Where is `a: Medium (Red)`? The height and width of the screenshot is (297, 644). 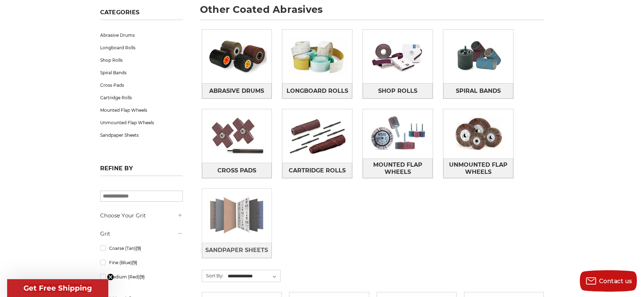
a: Medium (Red) is located at coordinates (142, 276).